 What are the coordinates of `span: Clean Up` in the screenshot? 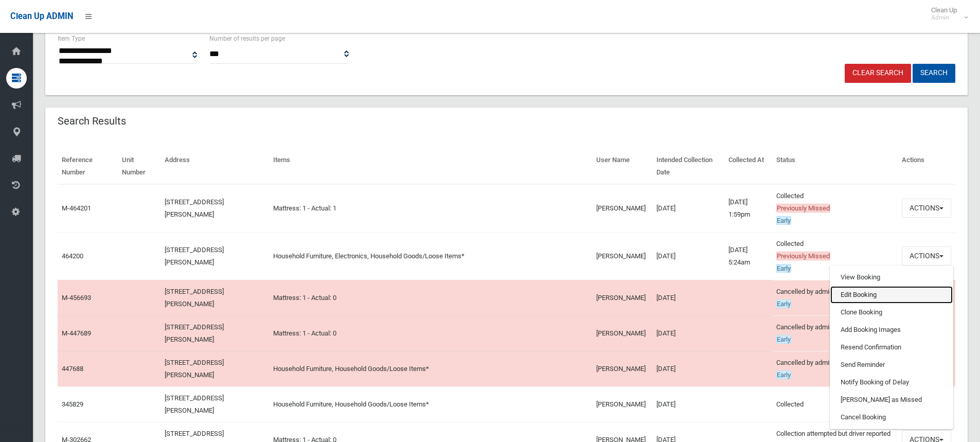 It's located at (946, 14).